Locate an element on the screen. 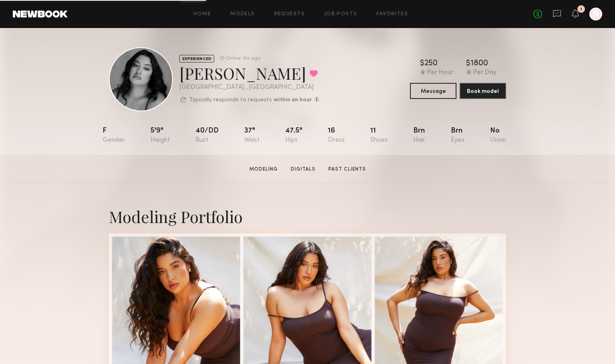 The height and width of the screenshot is (364, 615). a: Digitals is located at coordinates (303, 169).